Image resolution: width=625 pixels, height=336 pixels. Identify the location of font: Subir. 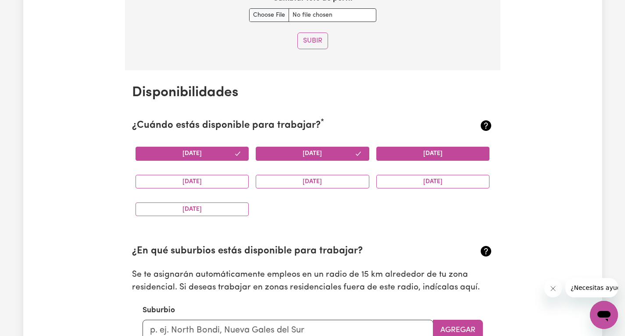
(313, 41).